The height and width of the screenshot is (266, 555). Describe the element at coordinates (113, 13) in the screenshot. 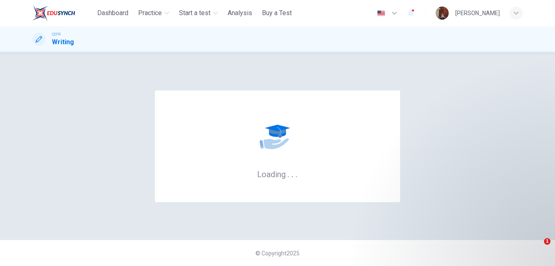

I see `span: Dashboard` at that location.